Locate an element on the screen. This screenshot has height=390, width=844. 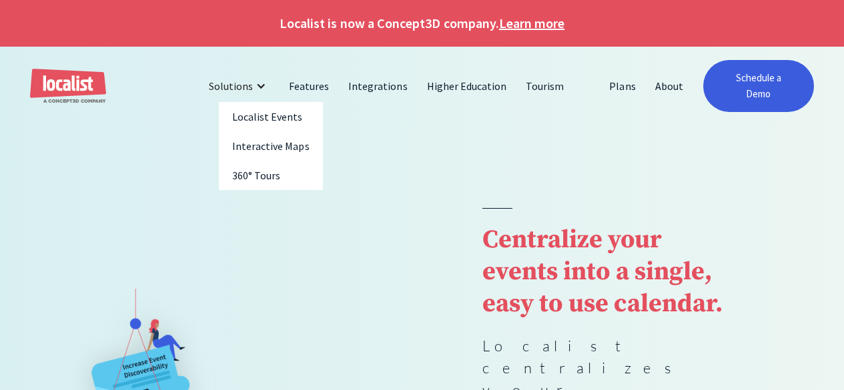
a: Interactive Maps is located at coordinates (271, 146).